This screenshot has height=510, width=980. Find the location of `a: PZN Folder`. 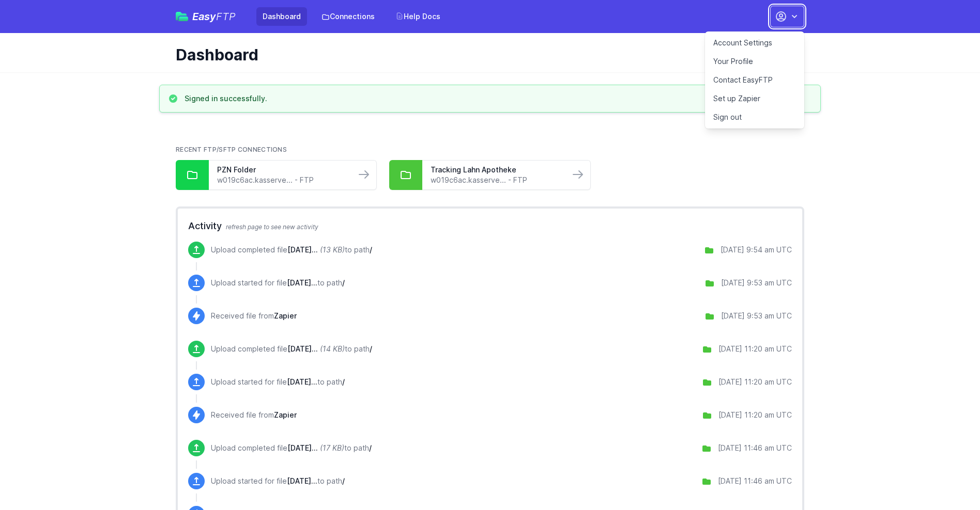

a: PZN Folder is located at coordinates (282, 170).